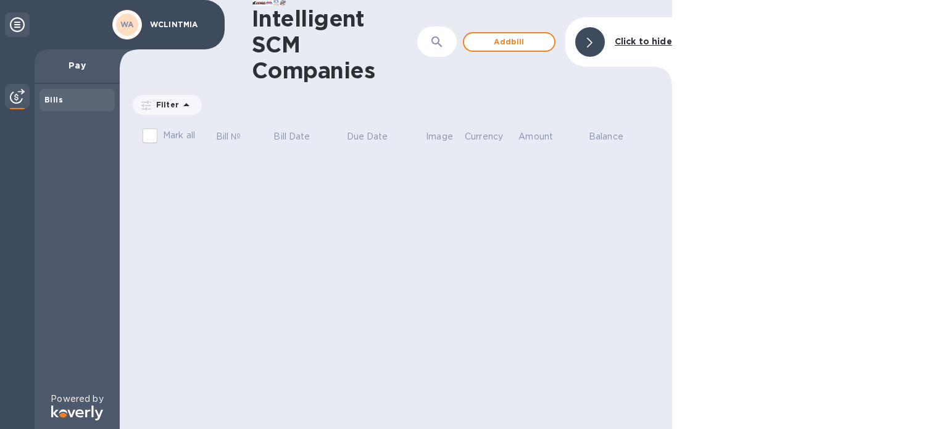 This screenshot has width=948, height=429. What do you see at coordinates (484, 136) in the screenshot?
I see `p: Currency` at bounding box center [484, 136].